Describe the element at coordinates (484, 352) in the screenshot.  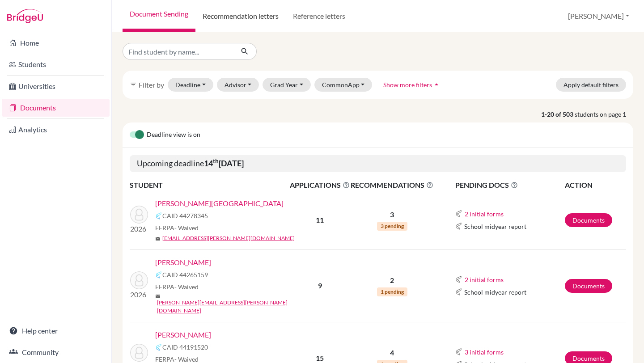
I see `button: 3 initial forms` at that location.